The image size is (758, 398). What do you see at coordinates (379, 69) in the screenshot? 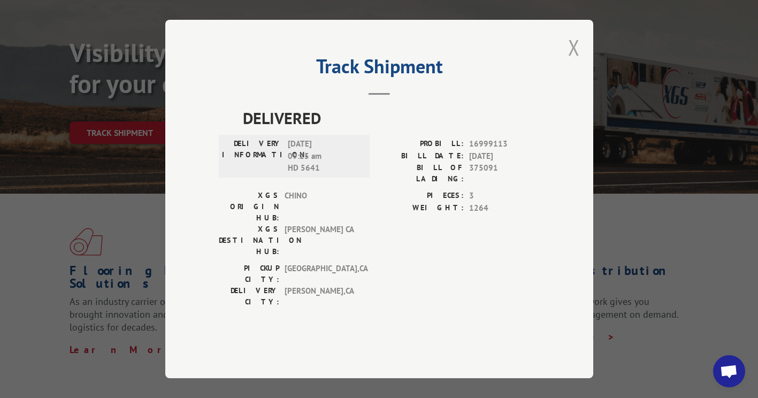
I see `h2: Track Shipment` at bounding box center [379, 69].